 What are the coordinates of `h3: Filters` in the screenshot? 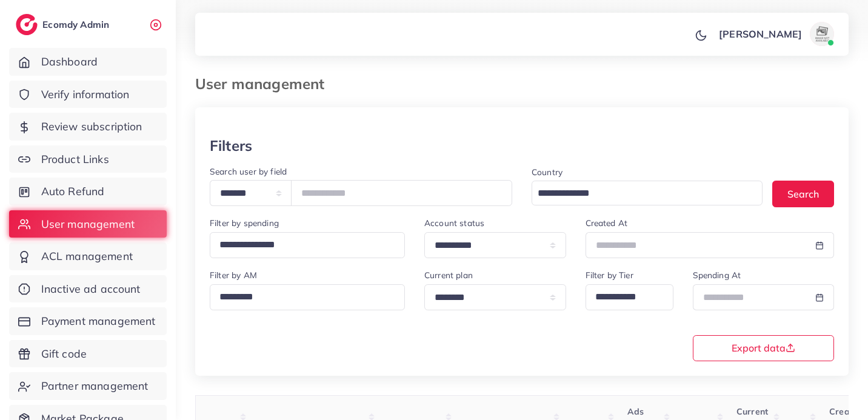 It's located at (231, 145).